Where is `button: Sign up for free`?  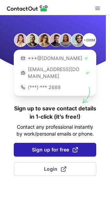 button: Sign up for free is located at coordinates (55, 150).